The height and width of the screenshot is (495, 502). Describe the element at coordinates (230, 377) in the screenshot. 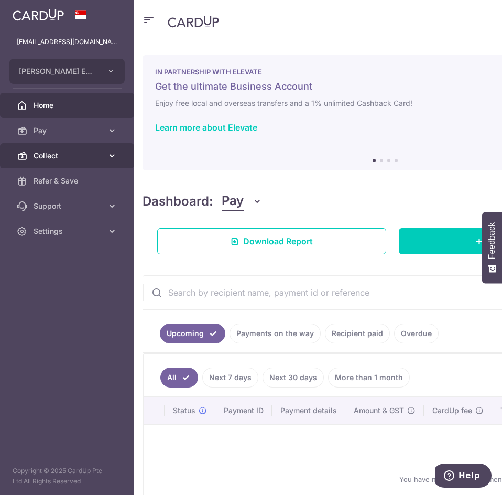

I see `a: Next 7 days` at that location.